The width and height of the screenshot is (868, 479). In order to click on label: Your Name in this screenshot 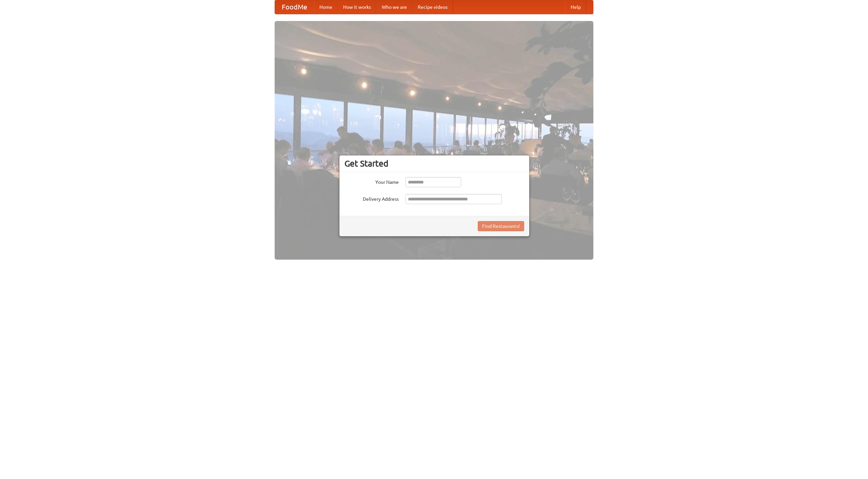, I will do `click(372, 181)`.